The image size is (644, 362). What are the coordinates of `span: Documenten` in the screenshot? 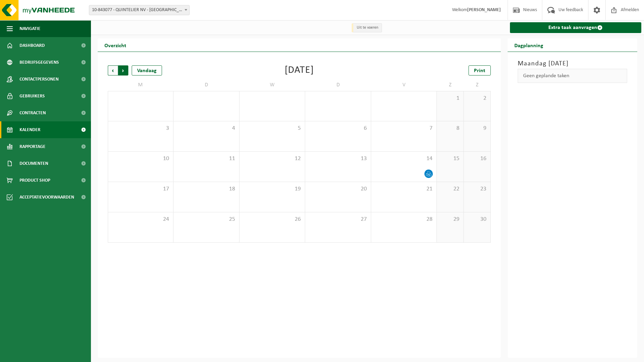 It's located at (34, 164).